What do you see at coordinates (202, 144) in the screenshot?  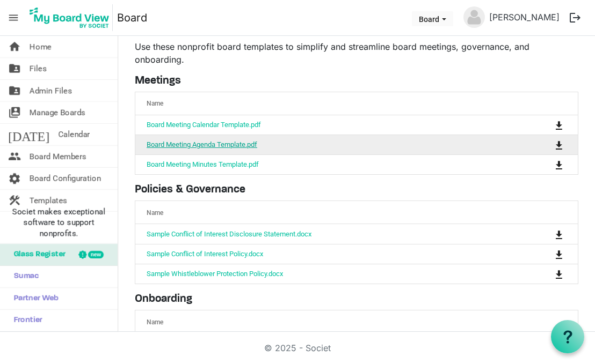 I see `a: Board Meeting Agenda Template.pdf` at bounding box center [202, 144].